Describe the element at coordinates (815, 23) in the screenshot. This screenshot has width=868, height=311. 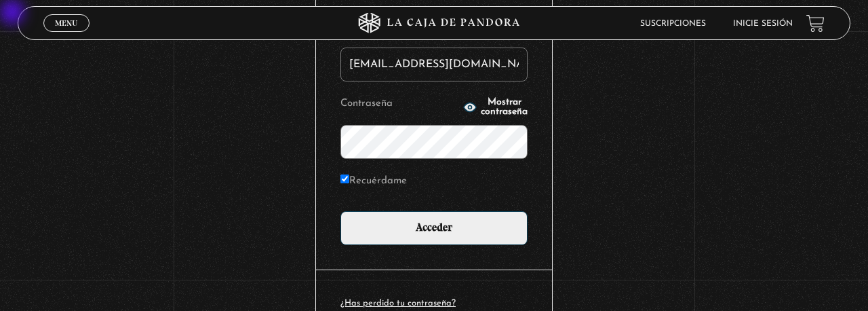
I see `a: View your shopping cart` at that location.